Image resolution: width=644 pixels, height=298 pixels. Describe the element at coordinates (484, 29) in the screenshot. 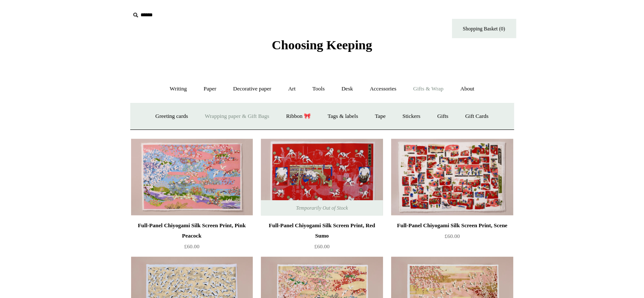

I see `a: Shopping Basket (0)` at that location.